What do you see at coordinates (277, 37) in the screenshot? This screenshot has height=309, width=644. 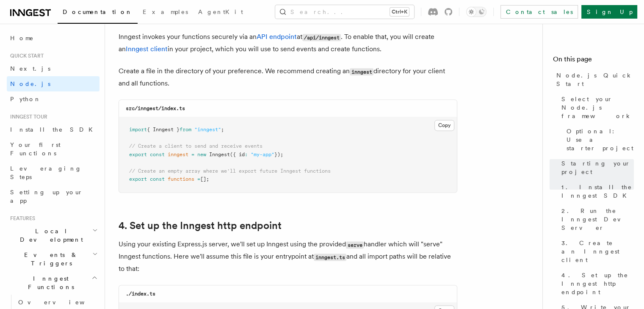 I see `a: API endpoint` at bounding box center [277, 37].